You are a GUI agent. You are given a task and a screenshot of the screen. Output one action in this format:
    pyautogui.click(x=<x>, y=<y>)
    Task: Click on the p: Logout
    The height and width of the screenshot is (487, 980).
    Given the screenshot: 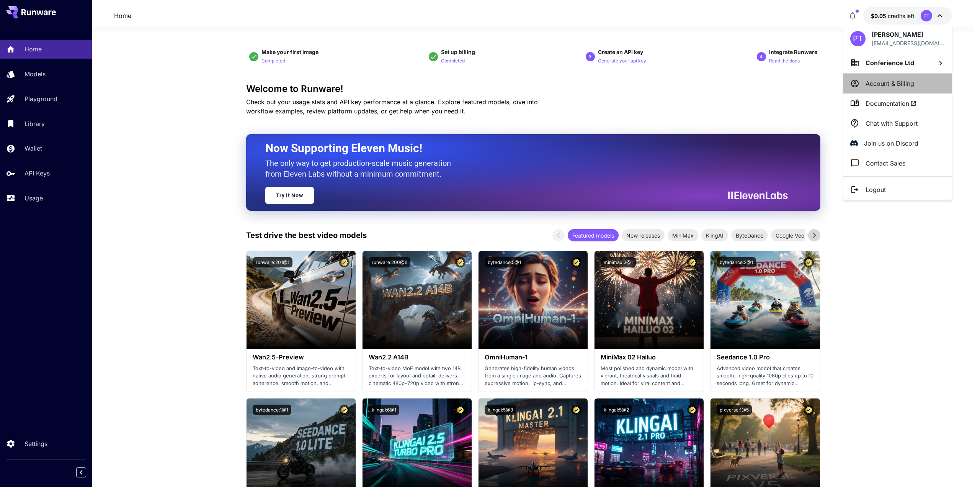 What is the action you would take?
    pyautogui.click(x=876, y=190)
    